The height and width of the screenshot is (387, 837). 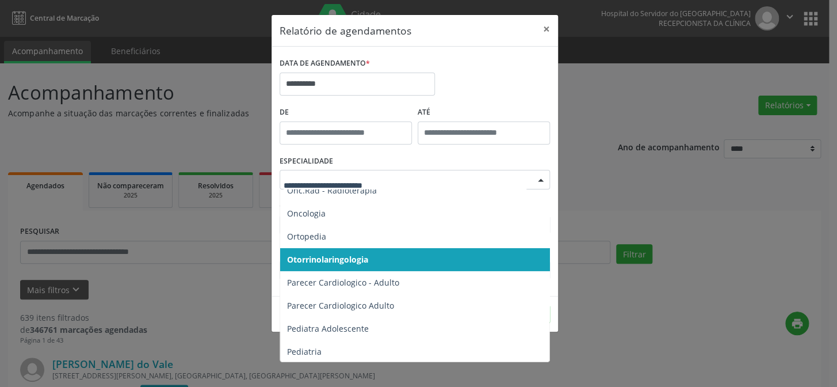 I want to click on span: Parecer Cardiologico - Adulto, so click(x=343, y=282).